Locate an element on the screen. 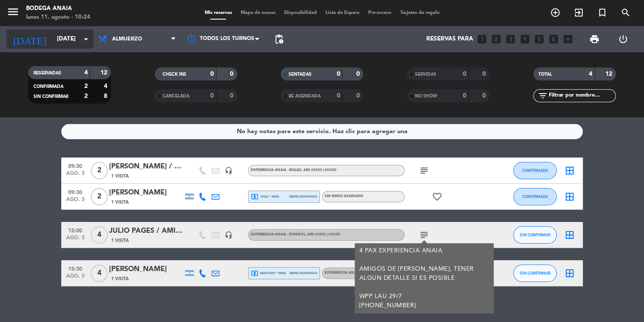 This screenshot has height=322, width=644. i: looks_4 is located at coordinates (525, 39).